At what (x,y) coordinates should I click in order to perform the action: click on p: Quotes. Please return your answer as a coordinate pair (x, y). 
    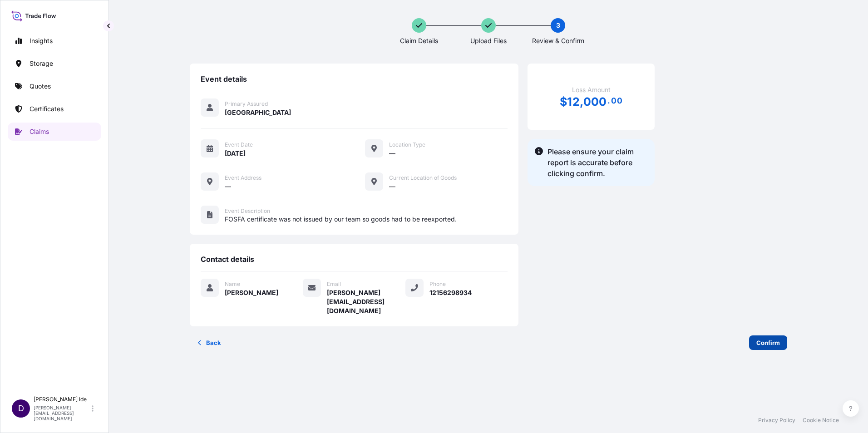
    Looking at the image, I should click on (40, 86).